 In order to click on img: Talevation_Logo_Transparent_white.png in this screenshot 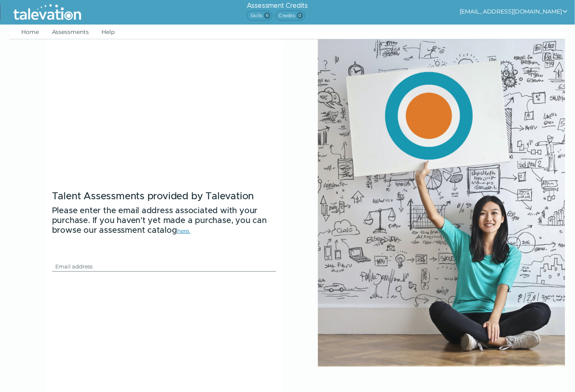, I will do `click(47, 12)`.